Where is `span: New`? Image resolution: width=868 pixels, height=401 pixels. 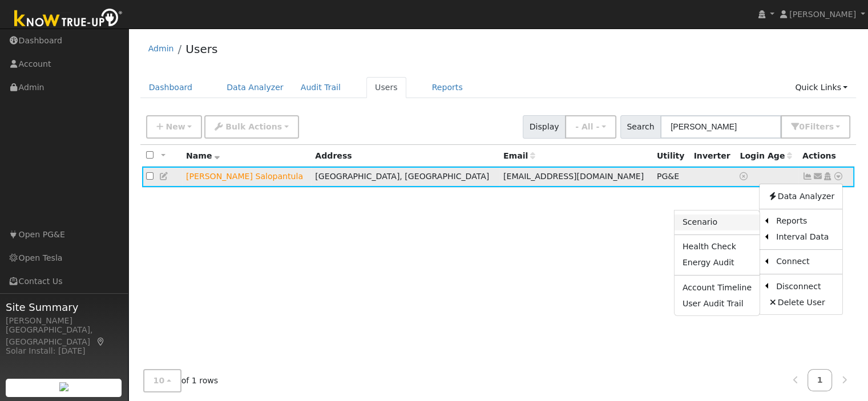
span: New is located at coordinates (175, 127).